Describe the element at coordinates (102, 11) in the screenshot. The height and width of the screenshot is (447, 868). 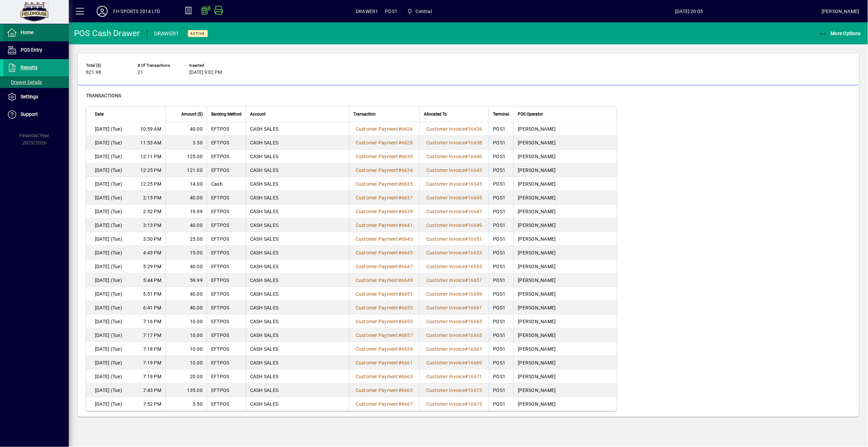
I see `button: Profile` at that location.